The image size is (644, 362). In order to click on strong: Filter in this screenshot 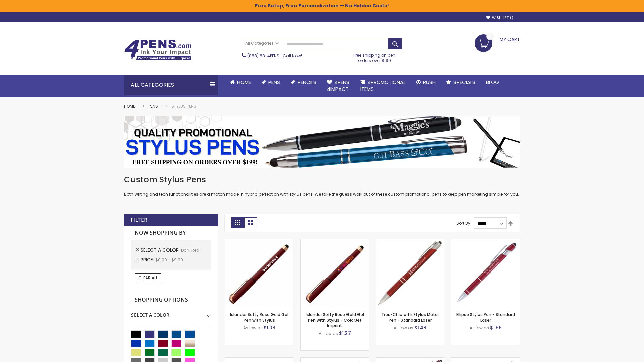, I will do `click(139, 220)`.